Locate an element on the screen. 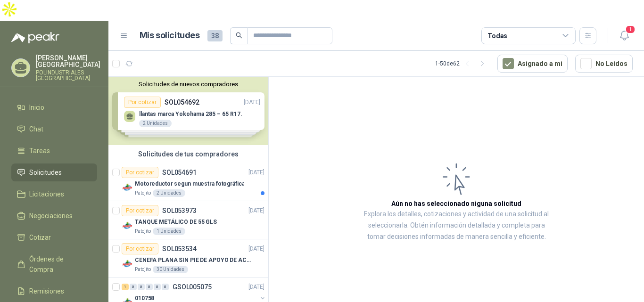 The image size is (644, 302). p: SOL053534 is located at coordinates (179, 248).